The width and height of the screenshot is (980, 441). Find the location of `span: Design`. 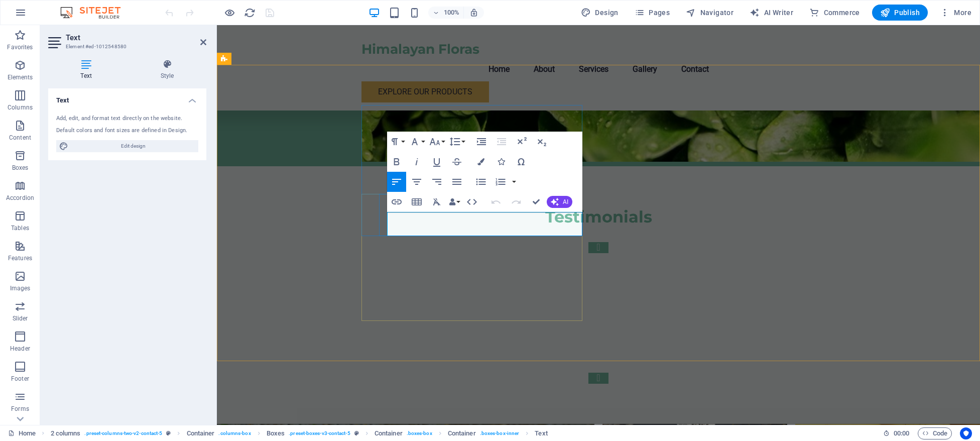

span: Design is located at coordinates (600, 13).